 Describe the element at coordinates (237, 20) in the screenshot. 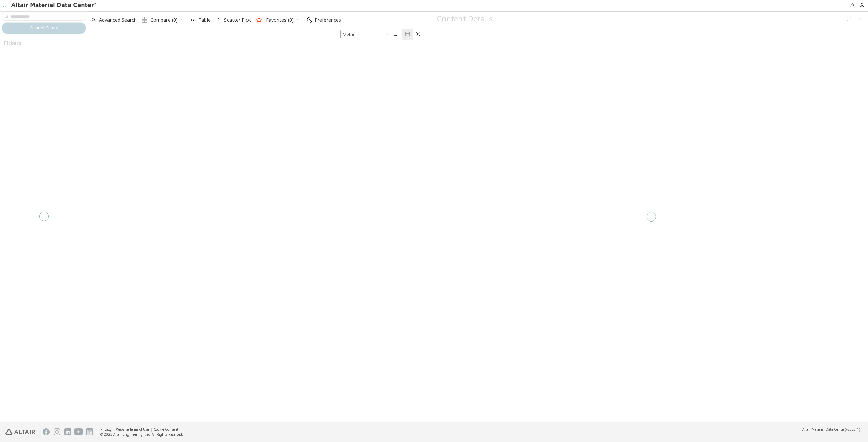

I see `span: Scatter Plot` at that location.